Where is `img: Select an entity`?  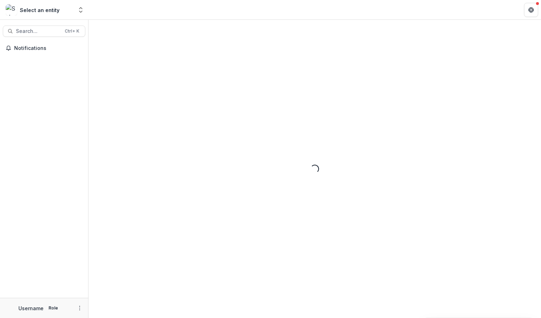
img: Select an entity is located at coordinates (11, 10).